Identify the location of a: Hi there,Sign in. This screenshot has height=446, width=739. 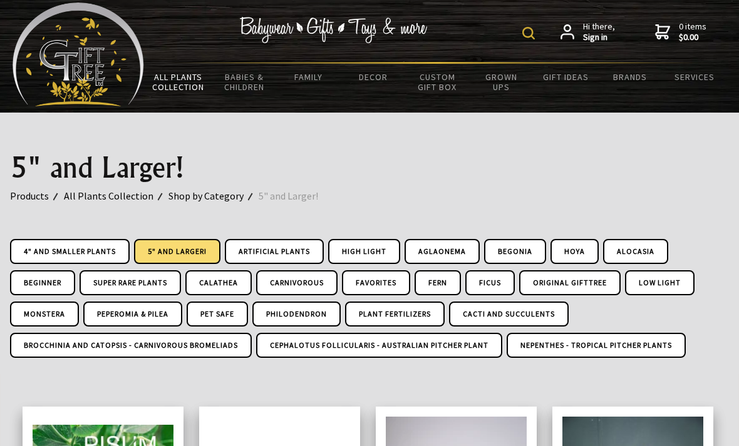
(587, 32).